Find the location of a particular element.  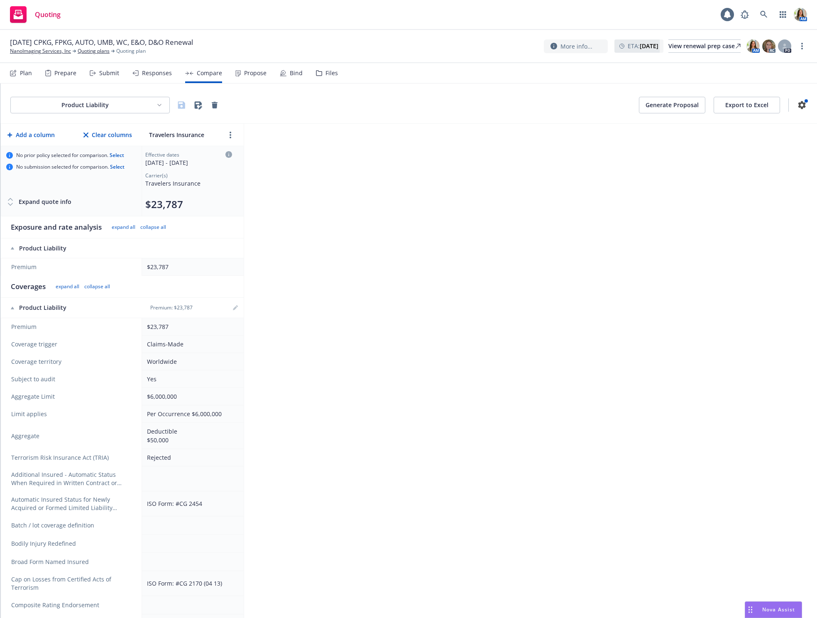

span: editPencil is located at coordinates (235, 308).